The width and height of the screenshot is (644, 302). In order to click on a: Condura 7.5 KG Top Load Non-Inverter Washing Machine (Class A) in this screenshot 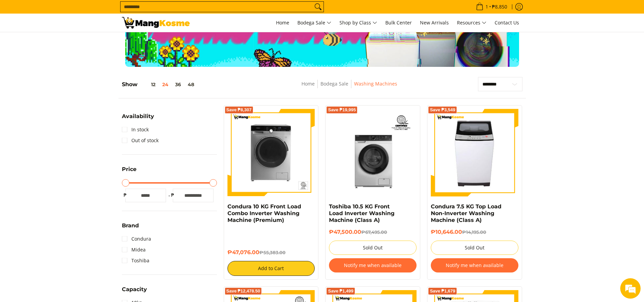, I will do `click(466, 213)`.